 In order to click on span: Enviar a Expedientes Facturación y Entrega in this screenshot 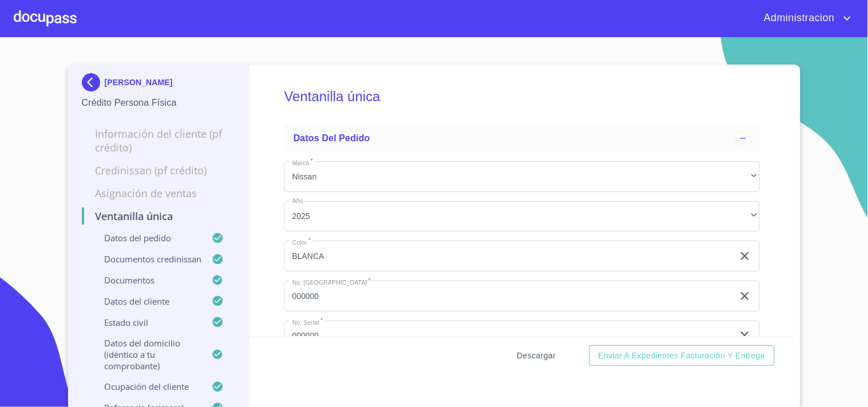, I will do `click(682, 355)`.